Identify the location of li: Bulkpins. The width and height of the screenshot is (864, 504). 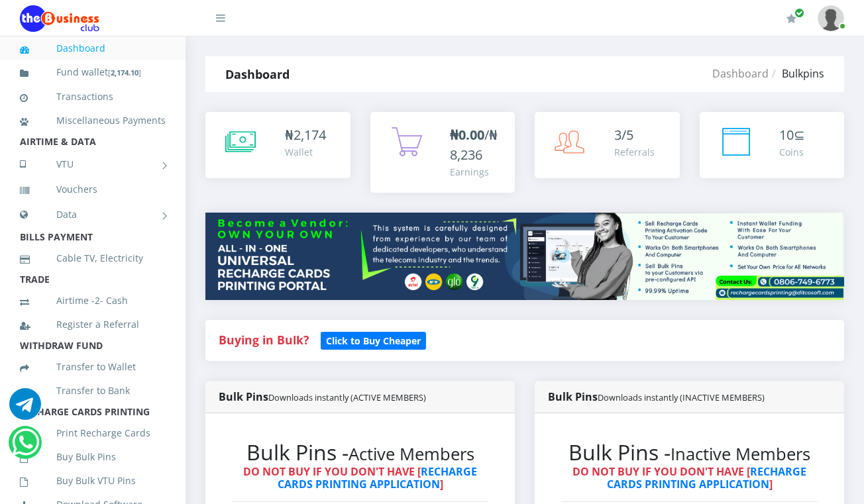
(797, 73).